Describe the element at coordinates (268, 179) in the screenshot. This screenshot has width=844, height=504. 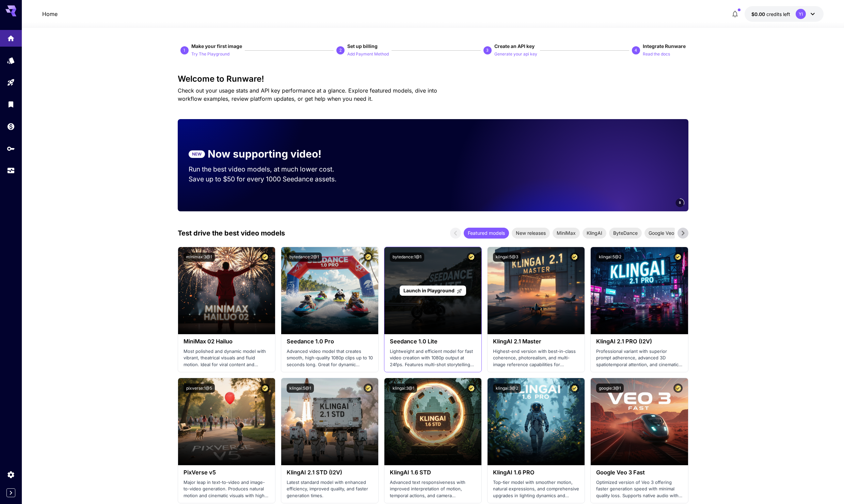
I see `p: Save up to $50 for every 1000 Seedance assets.` at that location.